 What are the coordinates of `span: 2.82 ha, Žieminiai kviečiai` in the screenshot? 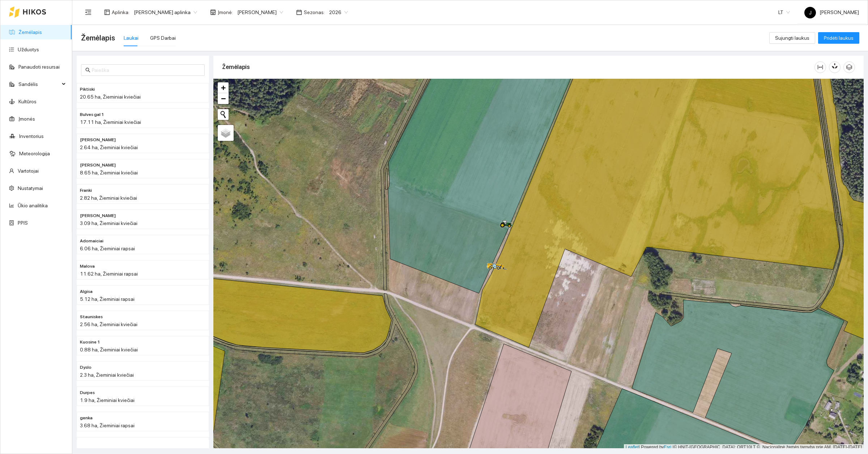 It's located at (108, 198).